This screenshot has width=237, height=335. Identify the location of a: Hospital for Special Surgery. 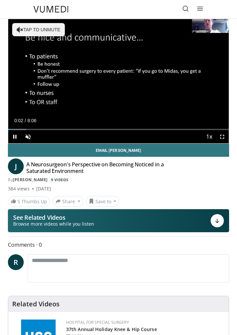
(98, 322).